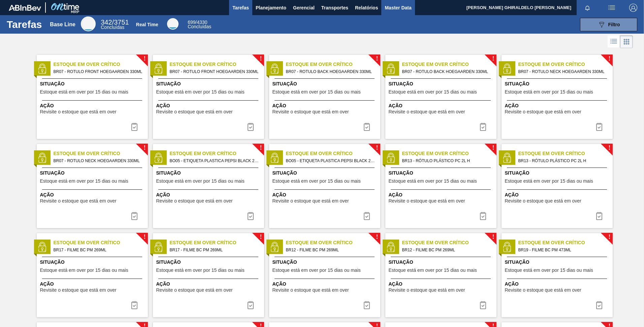  What do you see at coordinates (214, 250) in the screenshot?
I see `span: BR17 - FILME BC PM 269ML` at bounding box center [214, 250].